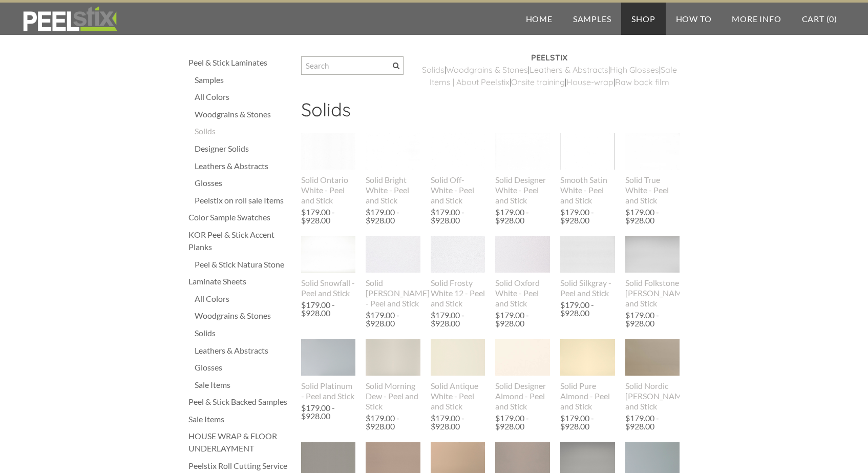  Describe the element at coordinates (328, 370) in the screenshot. I see `a: Solid Platinum - Peel and Stick` at that location.